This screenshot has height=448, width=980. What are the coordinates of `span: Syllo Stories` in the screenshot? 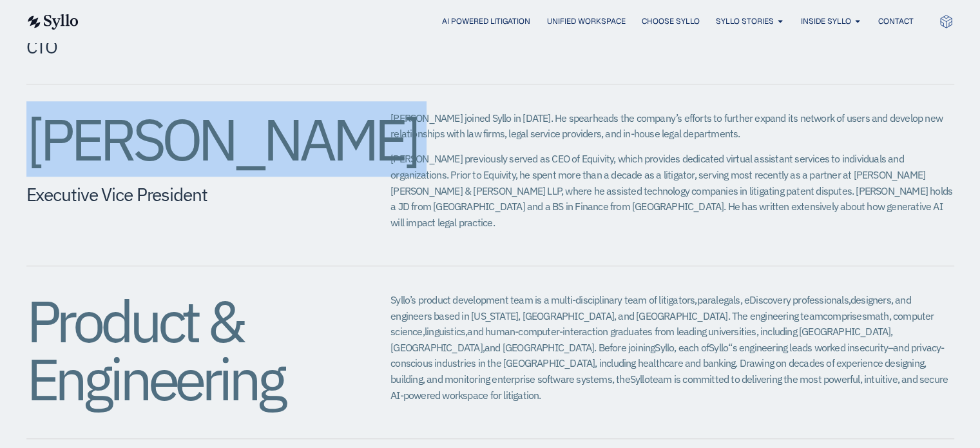 It's located at (744, 21).